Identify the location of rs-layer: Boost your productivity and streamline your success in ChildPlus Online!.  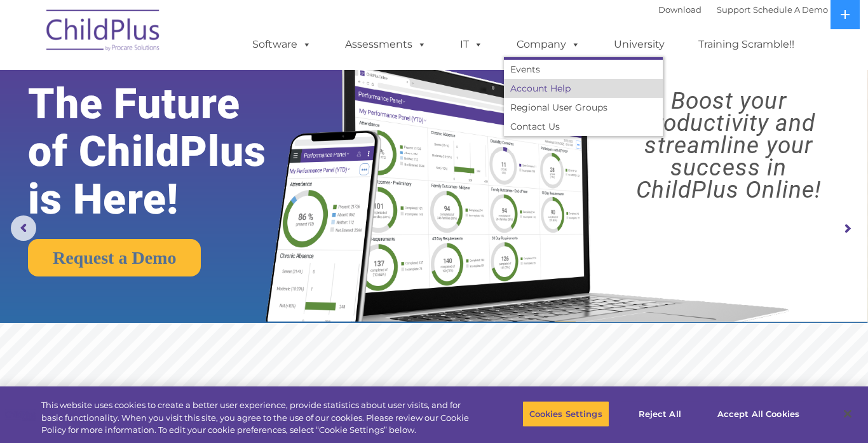
(728, 145).